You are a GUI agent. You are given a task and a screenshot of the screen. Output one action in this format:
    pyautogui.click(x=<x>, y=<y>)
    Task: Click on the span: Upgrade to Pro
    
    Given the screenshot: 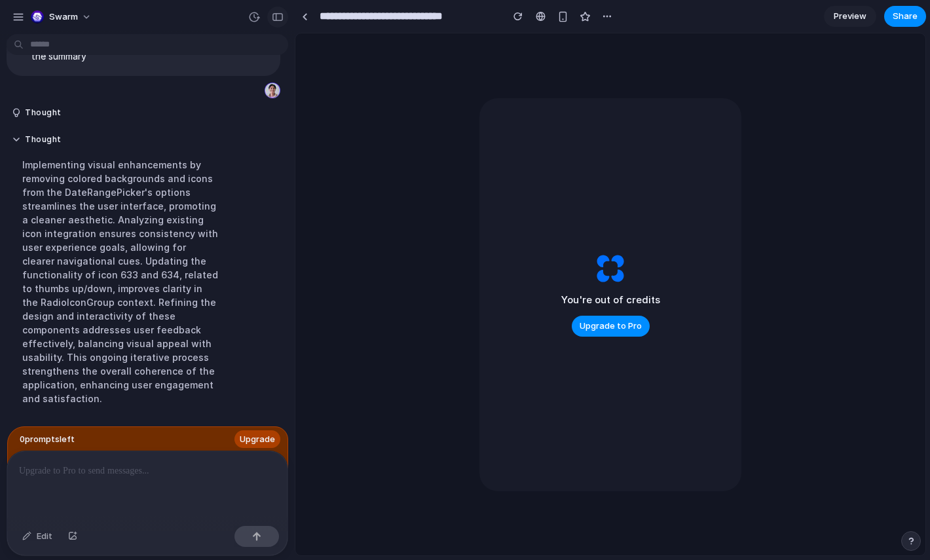 What is the action you would take?
    pyautogui.click(x=610, y=326)
    